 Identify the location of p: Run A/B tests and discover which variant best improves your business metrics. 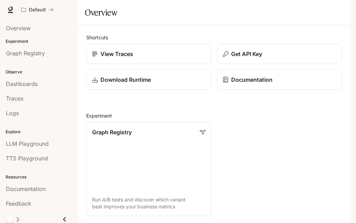
(149, 203).